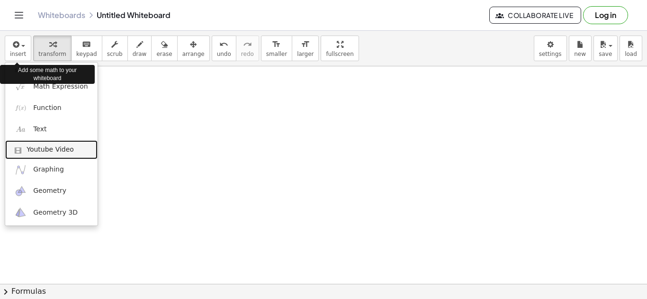 The width and height of the screenshot is (647, 299). What do you see at coordinates (535, 15) in the screenshot?
I see `span: Collaborate Live` at bounding box center [535, 15].